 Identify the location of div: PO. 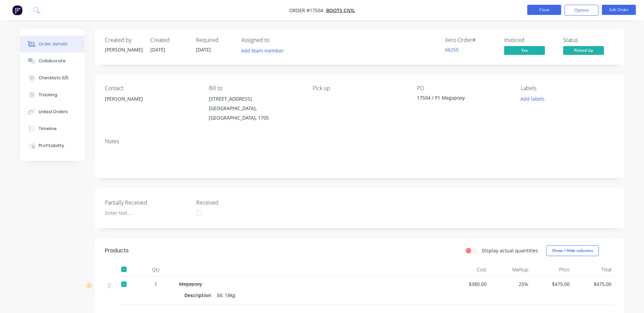
(463, 88).